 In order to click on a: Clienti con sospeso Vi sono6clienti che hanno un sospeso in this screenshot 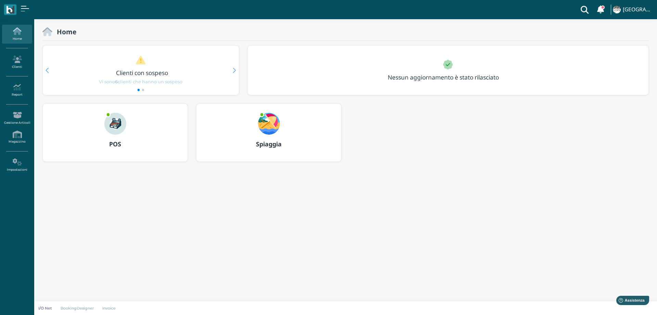, I will do `click(141, 70)`.